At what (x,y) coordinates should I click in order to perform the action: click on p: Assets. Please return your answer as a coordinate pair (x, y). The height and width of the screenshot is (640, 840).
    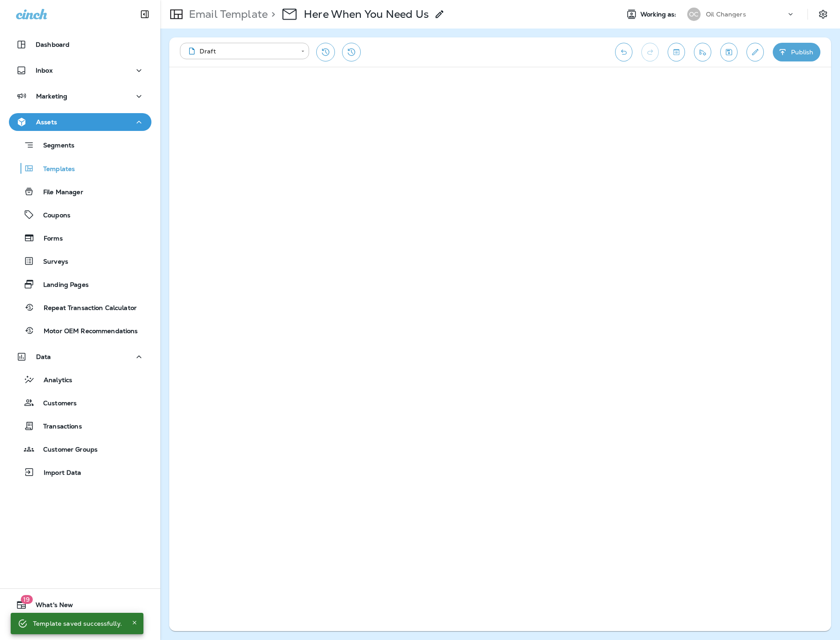
    Looking at the image, I should click on (46, 122).